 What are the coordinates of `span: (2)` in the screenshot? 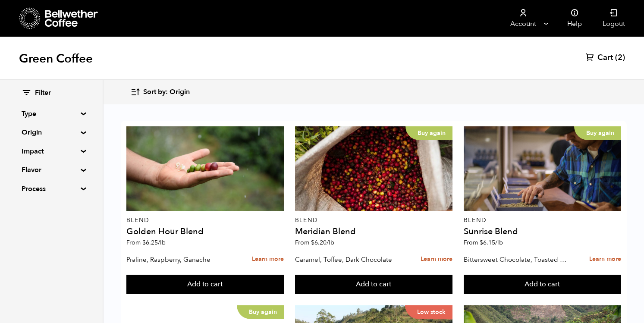 It's located at (620, 58).